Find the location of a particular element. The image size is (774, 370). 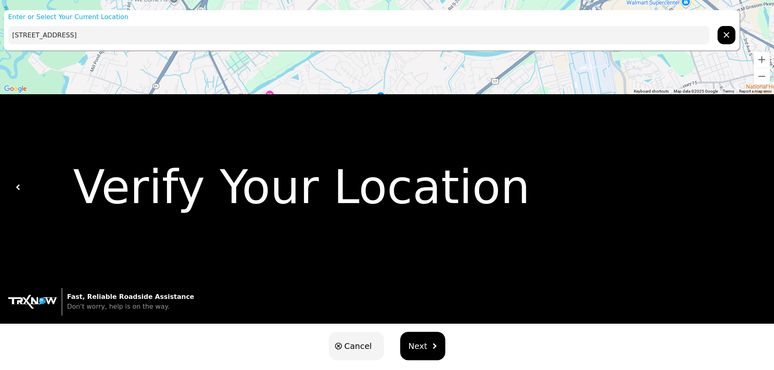

a: Open this area in Google Maps (opens a new window) is located at coordinates (15, 89).